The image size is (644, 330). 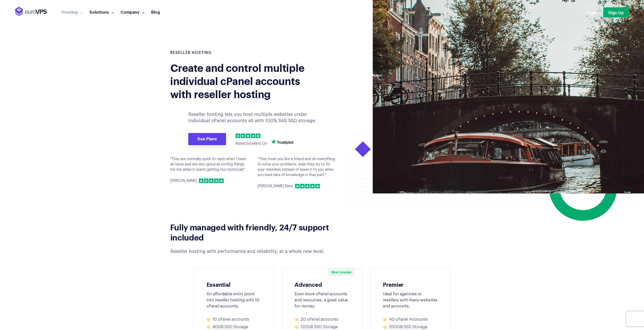 I want to click on h3: Premier, so click(x=410, y=284).